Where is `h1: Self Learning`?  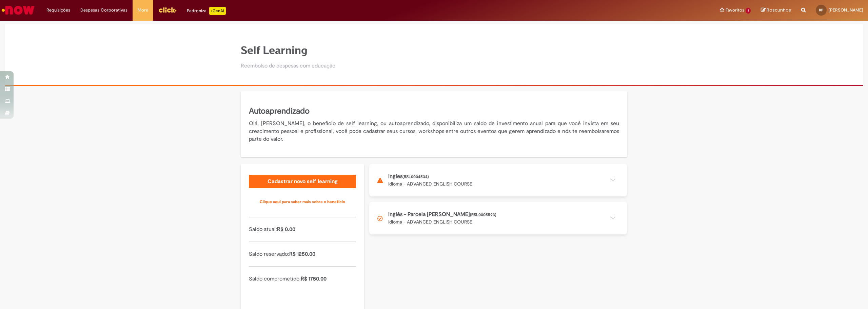
h1: Self Learning is located at coordinates (288, 50).